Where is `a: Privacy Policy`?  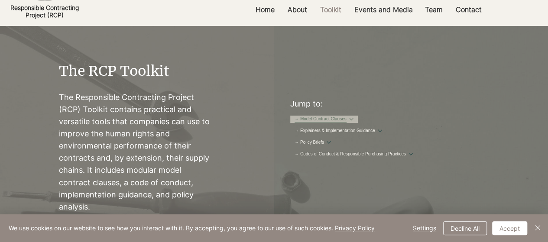 a: Privacy Policy is located at coordinates (355, 228).